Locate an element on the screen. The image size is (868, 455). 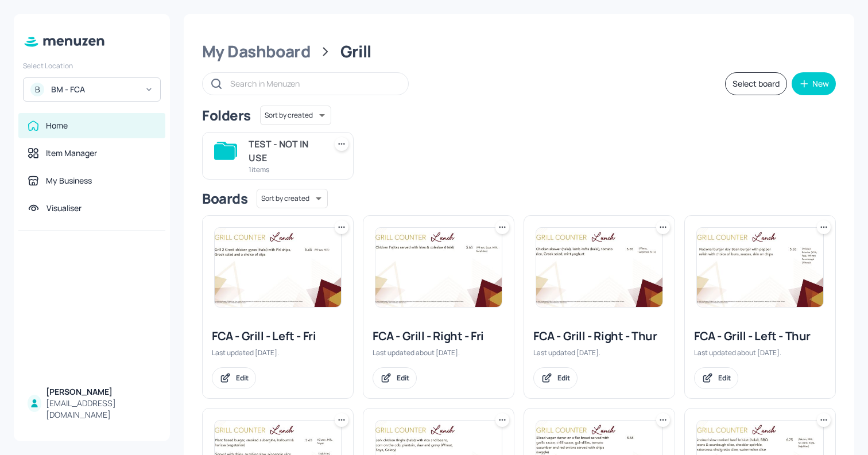
div: Home is located at coordinates (57, 125).